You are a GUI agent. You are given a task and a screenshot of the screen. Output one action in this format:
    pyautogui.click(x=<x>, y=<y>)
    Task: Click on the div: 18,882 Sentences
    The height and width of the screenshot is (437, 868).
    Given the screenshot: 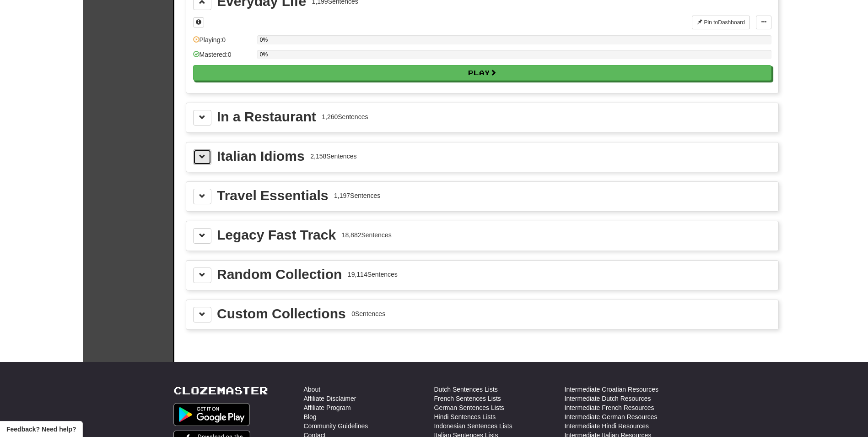 What is the action you would take?
    pyautogui.click(x=366, y=235)
    